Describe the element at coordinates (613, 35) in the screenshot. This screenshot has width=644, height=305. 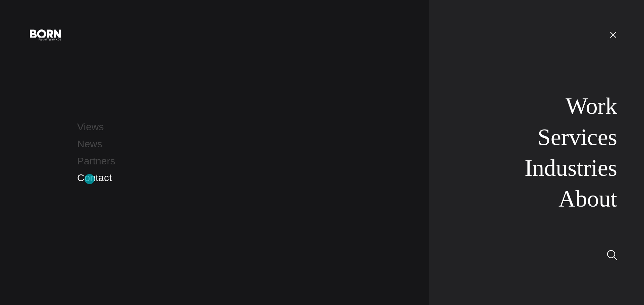
I see `button: Open` at that location.